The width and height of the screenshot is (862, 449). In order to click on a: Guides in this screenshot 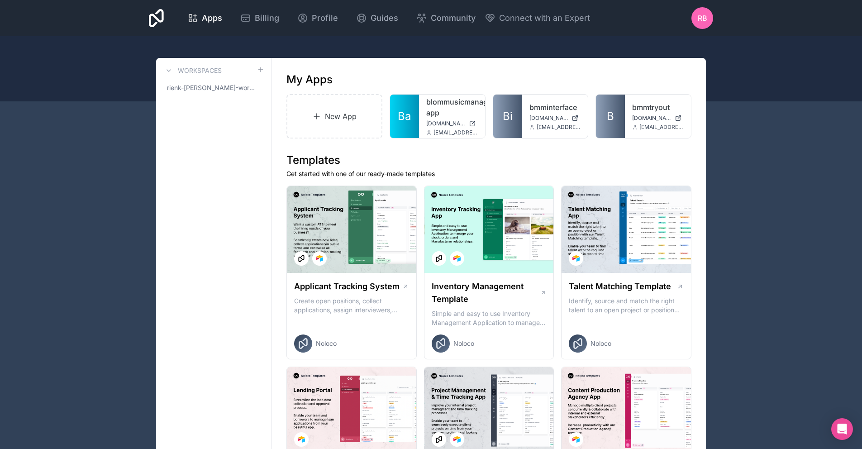, I will do `click(377, 18)`.